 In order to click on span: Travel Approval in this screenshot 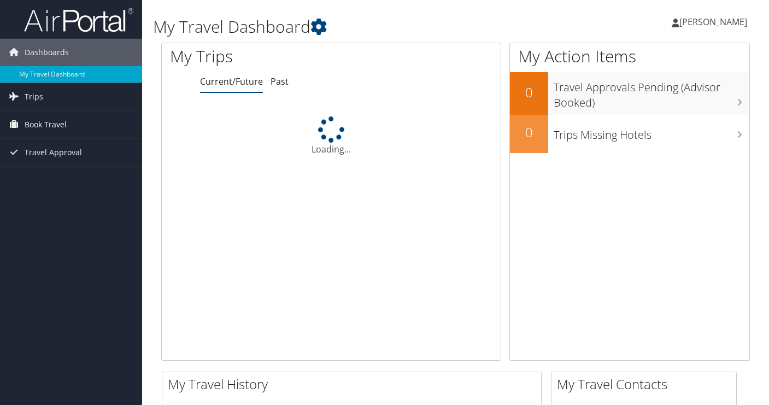, I will do `click(53, 153)`.